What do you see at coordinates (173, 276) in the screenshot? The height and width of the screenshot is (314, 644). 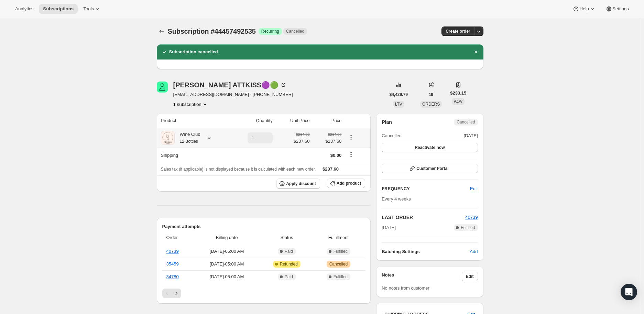 I see `a: 34780` at bounding box center [173, 276].